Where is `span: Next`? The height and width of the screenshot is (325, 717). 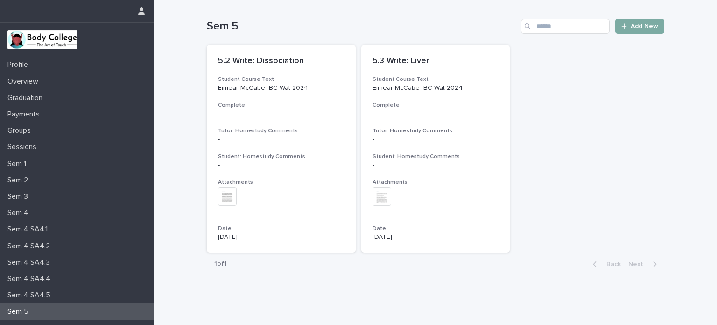
span: Next is located at coordinates (639, 264).